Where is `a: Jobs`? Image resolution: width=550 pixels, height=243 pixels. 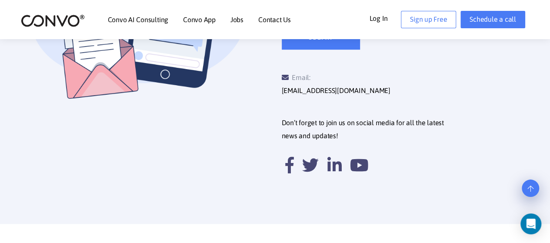 a: Jobs is located at coordinates (237, 20).